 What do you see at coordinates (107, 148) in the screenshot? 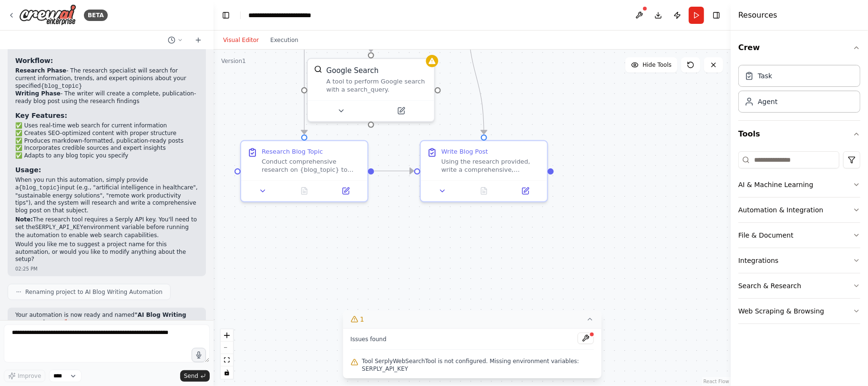
I see `li: ✅ Incorporates credible sources and expert insights` at bounding box center [107, 148].